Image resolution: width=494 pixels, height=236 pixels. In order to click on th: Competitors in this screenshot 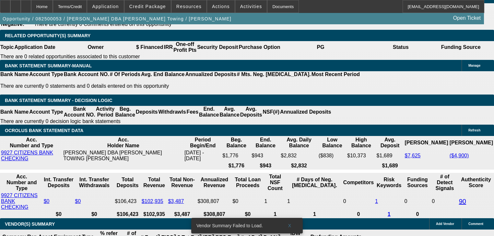, I will do `click(359, 183)`.